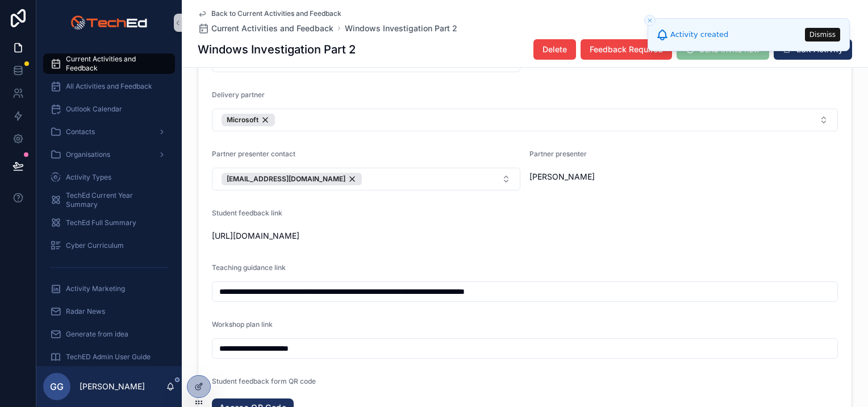  What do you see at coordinates (101, 223) in the screenshot?
I see `span: TechEd Full Summary` at bounding box center [101, 223].